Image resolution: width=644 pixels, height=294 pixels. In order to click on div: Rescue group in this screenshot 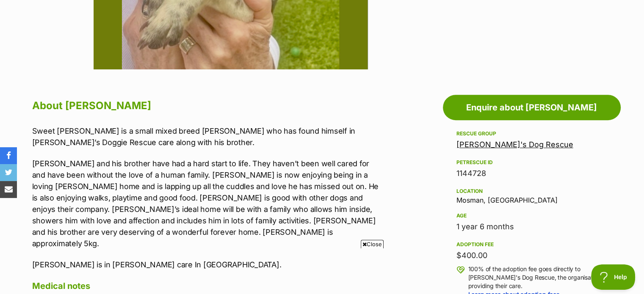, I will do `click(532, 133)`.